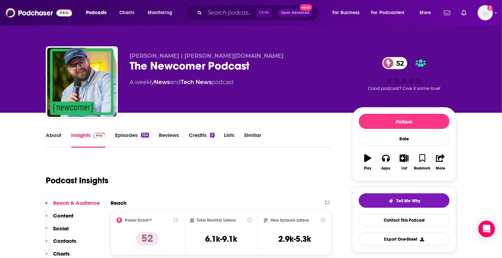 The width and height of the screenshot is (502, 258). What do you see at coordinates (422, 169) in the screenshot?
I see `div: Bookmark` at bounding box center [422, 169].